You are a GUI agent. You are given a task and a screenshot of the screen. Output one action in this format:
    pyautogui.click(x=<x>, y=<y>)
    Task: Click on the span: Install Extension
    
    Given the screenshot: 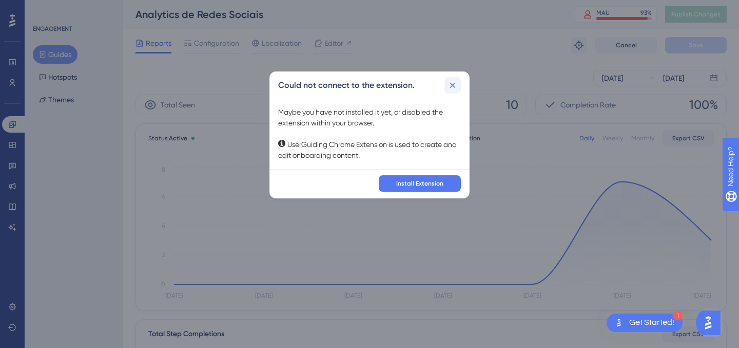 What is the action you would take?
    pyautogui.click(x=420, y=183)
    